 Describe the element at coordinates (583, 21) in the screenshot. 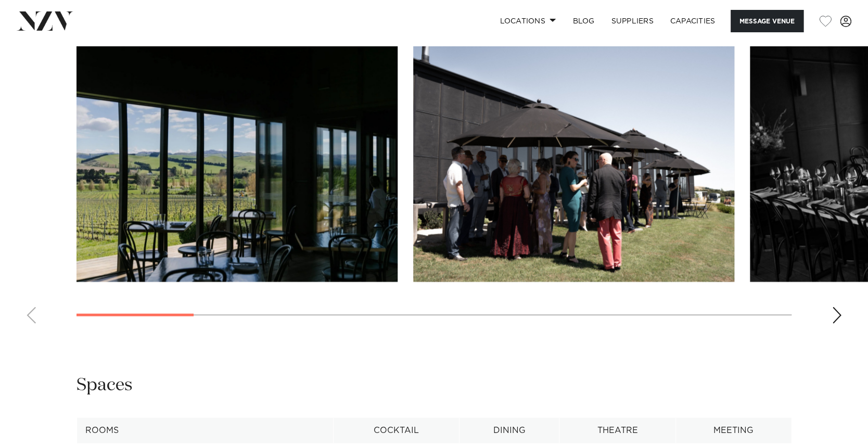

I see `a: BLOG` at that location.